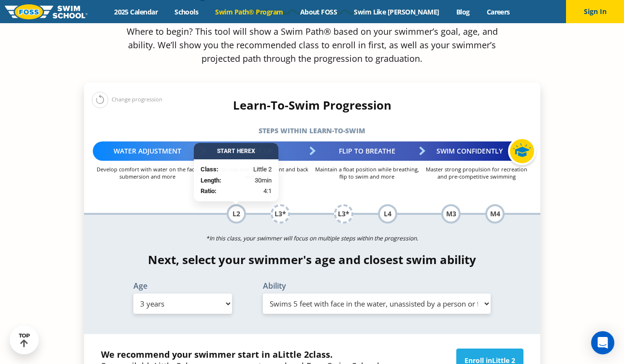 The height and width of the screenshot is (364, 624). I want to click on img: FOSS Swim School Logo, so click(46, 12).